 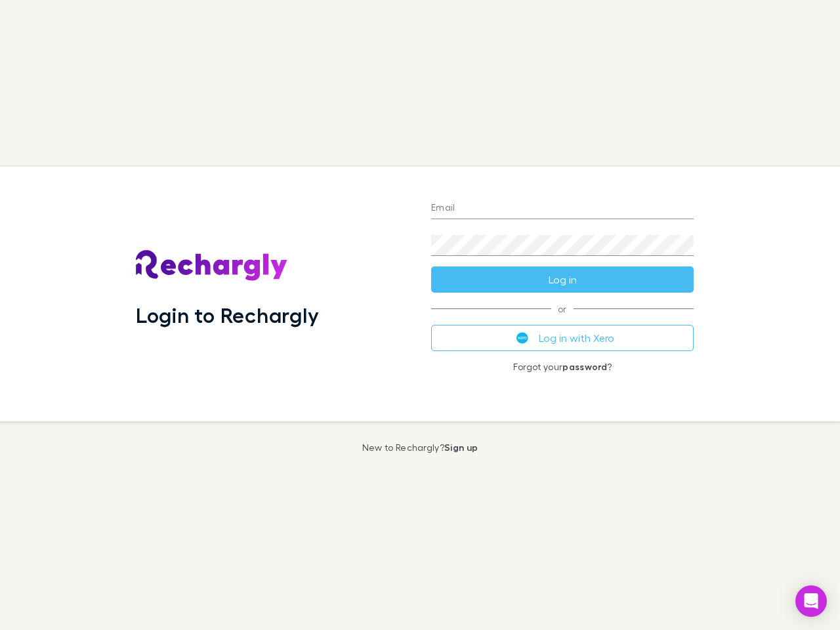 What do you see at coordinates (562, 309) in the screenshot?
I see `span: or` at bounding box center [562, 309].